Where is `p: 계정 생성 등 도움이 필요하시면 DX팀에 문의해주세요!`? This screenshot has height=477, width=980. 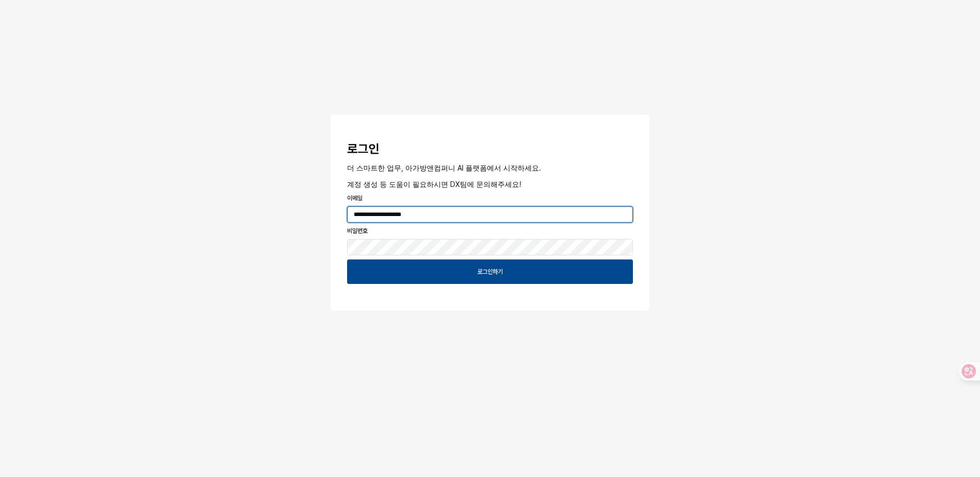 p: 계정 생성 등 도움이 필요하시면 DX팀에 문의해주세요! is located at coordinates (490, 184).